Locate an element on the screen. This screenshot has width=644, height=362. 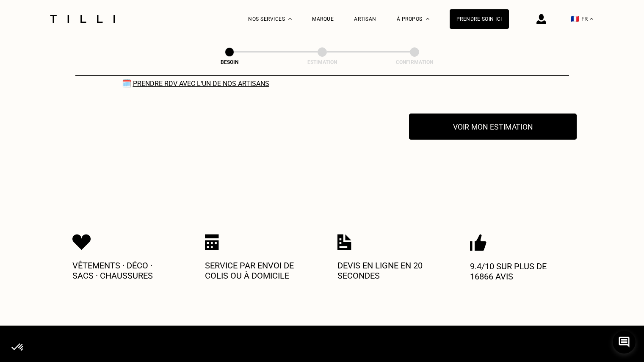
img: Logo du service de couturière Tilli is located at coordinates (82, 19).